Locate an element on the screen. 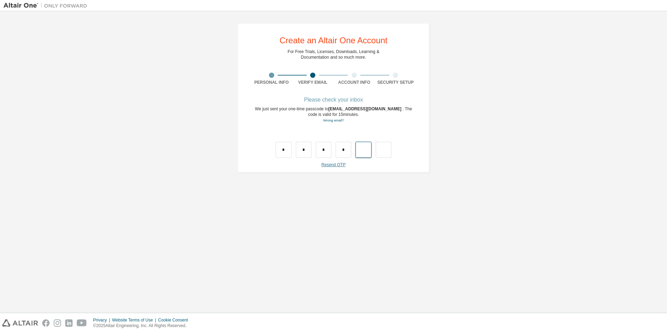 Image resolution: width=667 pixels, height=333 pixels. img: facebook.svg is located at coordinates (46, 323).